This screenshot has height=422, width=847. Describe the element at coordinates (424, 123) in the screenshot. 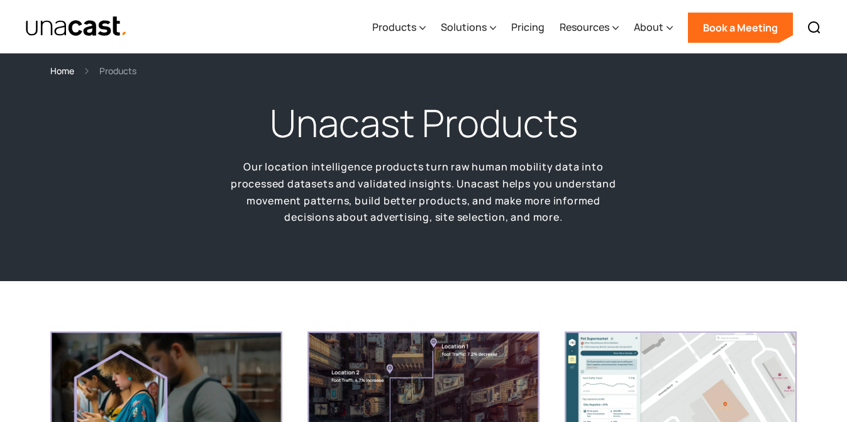

I see `h1: Unacast Products` at that location.